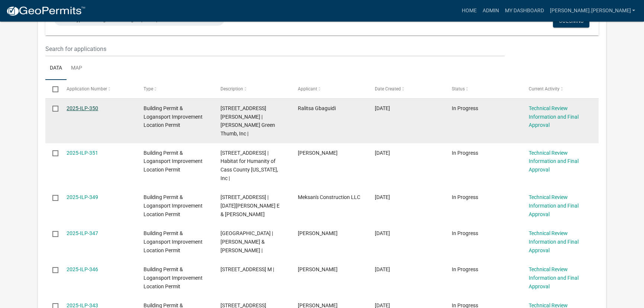  Describe the element at coordinates (247, 269) in the screenshot. I see `span: 231 GROVE ST | Barnett, Elizabeth M |` at that location.